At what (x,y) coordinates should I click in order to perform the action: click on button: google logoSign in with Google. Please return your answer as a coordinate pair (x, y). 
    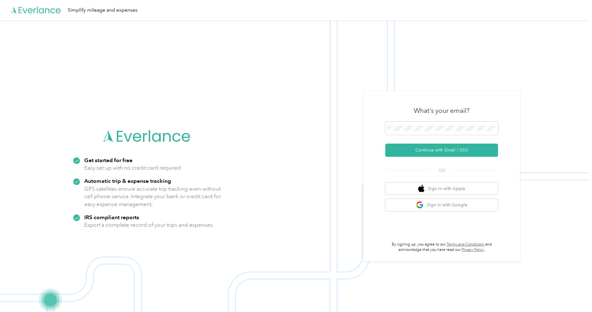
    Looking at the image, I should click on (442, 205).